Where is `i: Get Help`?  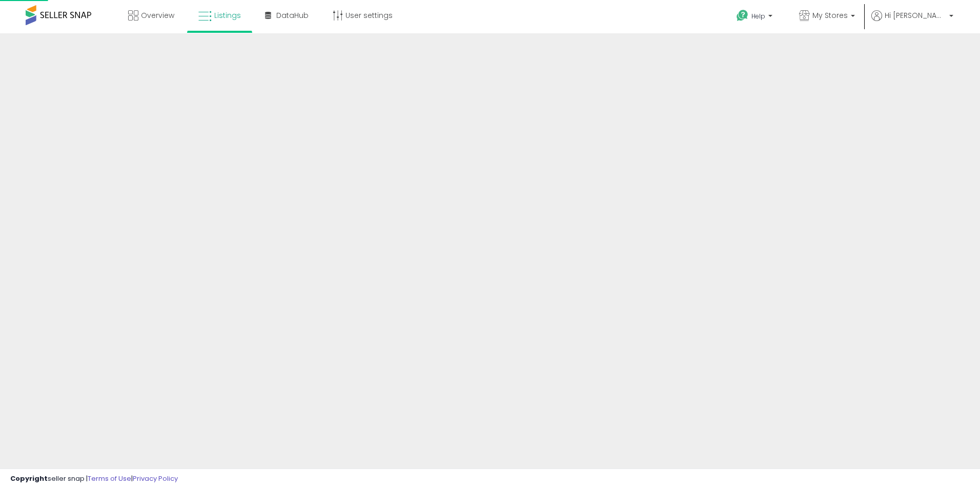 i: Get Help is located at coordinates (742, 15).